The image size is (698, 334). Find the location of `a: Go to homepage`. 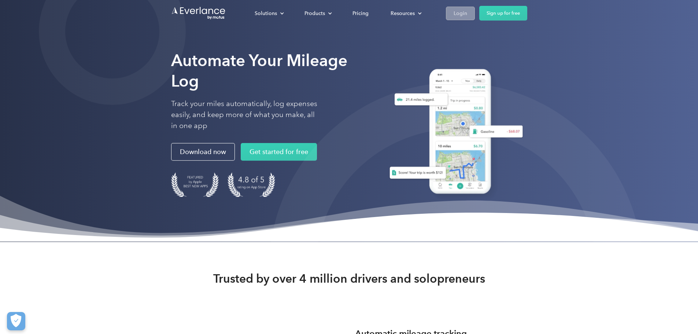

a: Go to homepage is located at coordinates (199, 13).